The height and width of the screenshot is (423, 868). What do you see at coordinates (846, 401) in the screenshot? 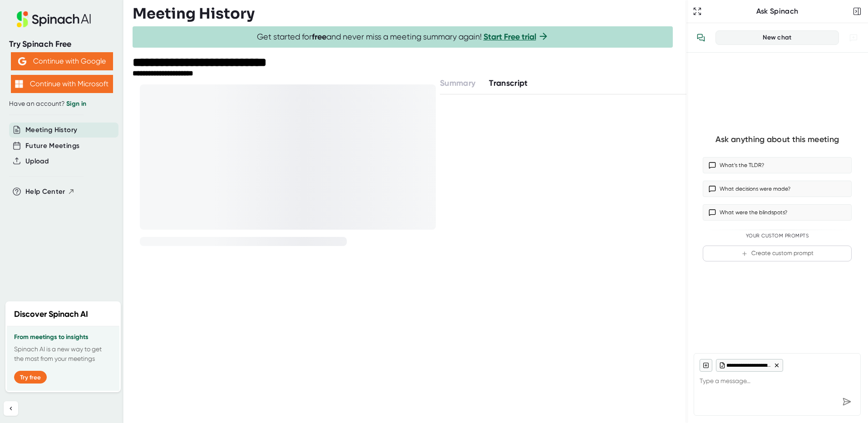
I see `div: Send message` at bounding box center [846, 401].